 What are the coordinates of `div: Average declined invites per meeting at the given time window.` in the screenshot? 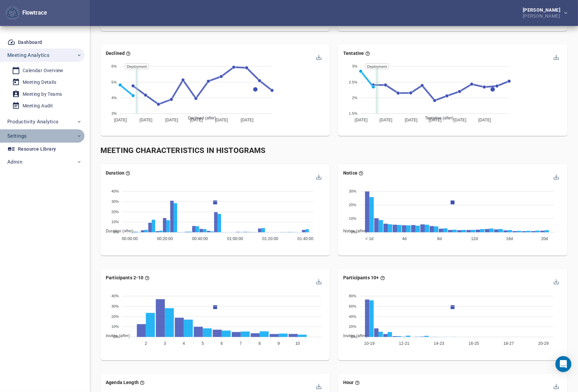 It's located at (118, 53).